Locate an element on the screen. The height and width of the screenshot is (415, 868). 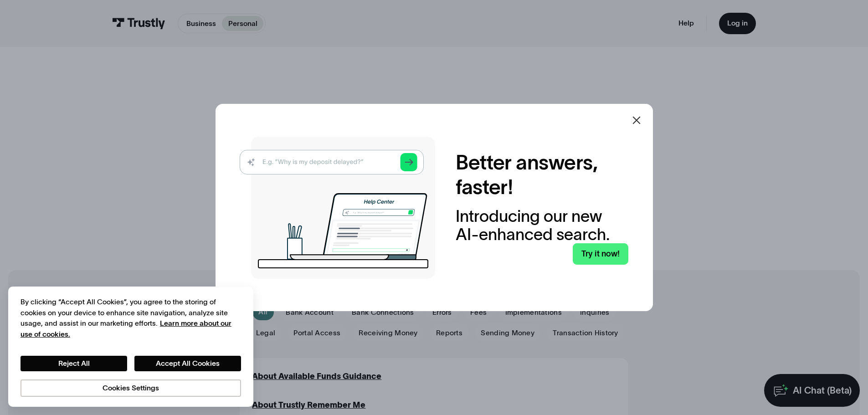
div: Privacy is located at coordinates (131, 346).